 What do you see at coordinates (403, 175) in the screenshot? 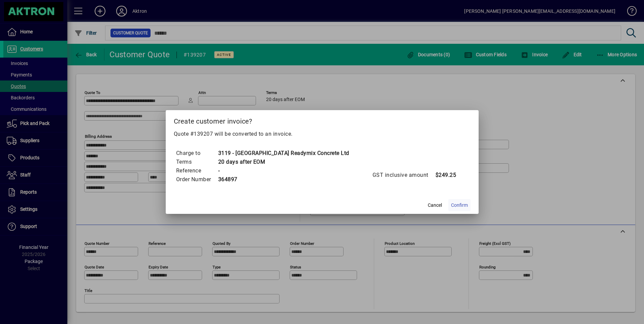
I see `td: GST inclusive amount` at bounding box center [403, 175].